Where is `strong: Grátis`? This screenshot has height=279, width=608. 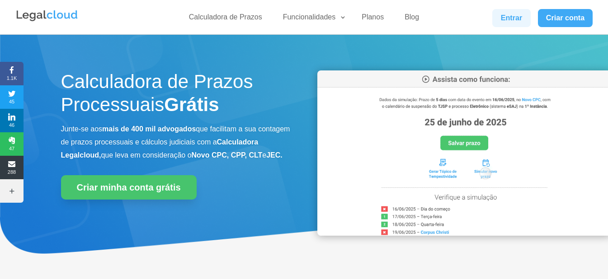
strong: Grátis is located at coordinates (191, 104).